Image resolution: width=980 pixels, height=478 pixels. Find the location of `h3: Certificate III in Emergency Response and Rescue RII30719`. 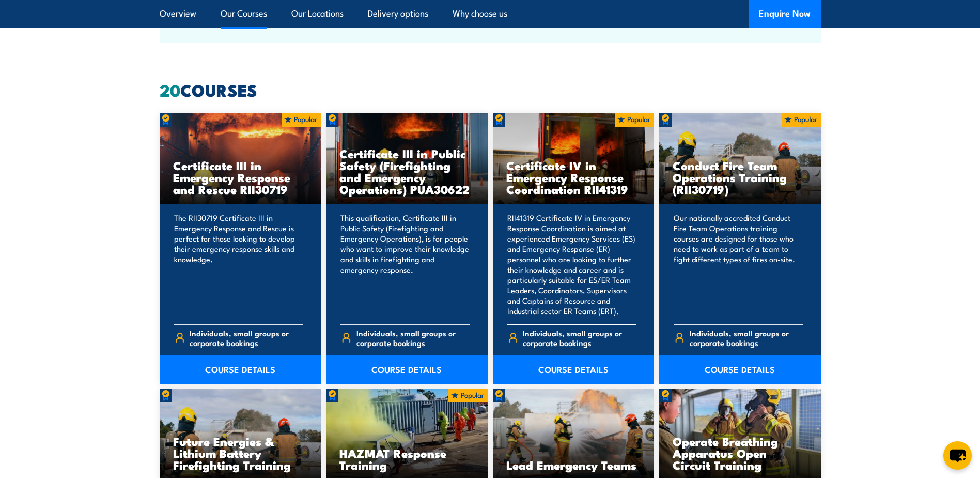

h3: Certificate III in Emergency Response and Rescue RII30719 is located at coordinates (241, 176).